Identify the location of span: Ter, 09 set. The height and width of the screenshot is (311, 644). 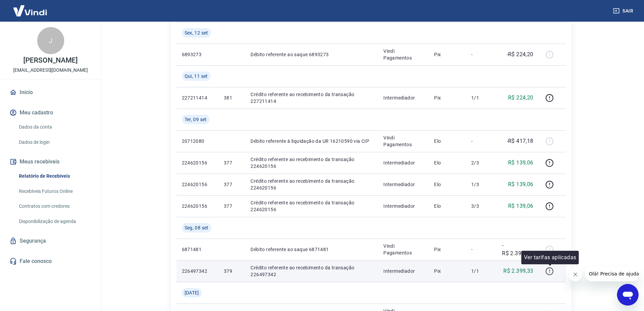
(196, 120).